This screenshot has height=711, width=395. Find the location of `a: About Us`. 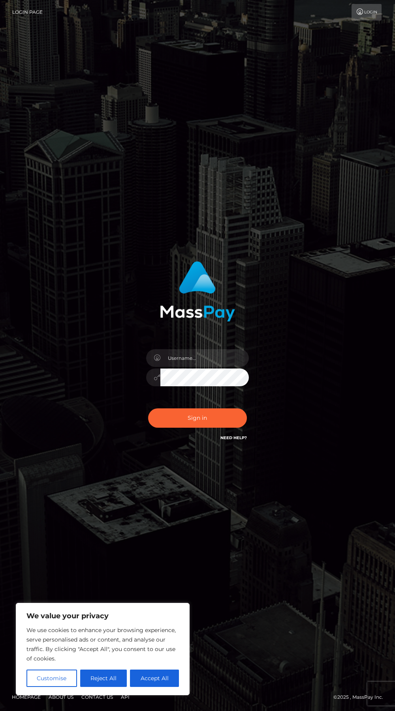

a: About Us is located at coordinates (61, 697).